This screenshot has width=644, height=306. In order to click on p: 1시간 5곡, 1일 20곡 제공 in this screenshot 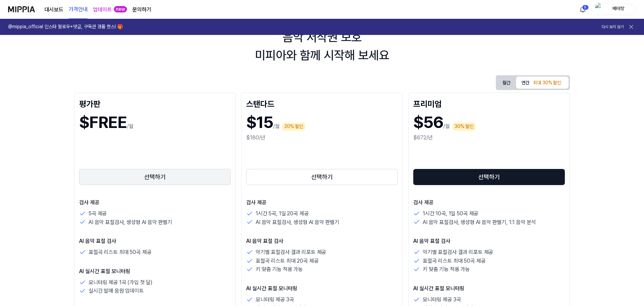, I will do `click(282, 214)`.